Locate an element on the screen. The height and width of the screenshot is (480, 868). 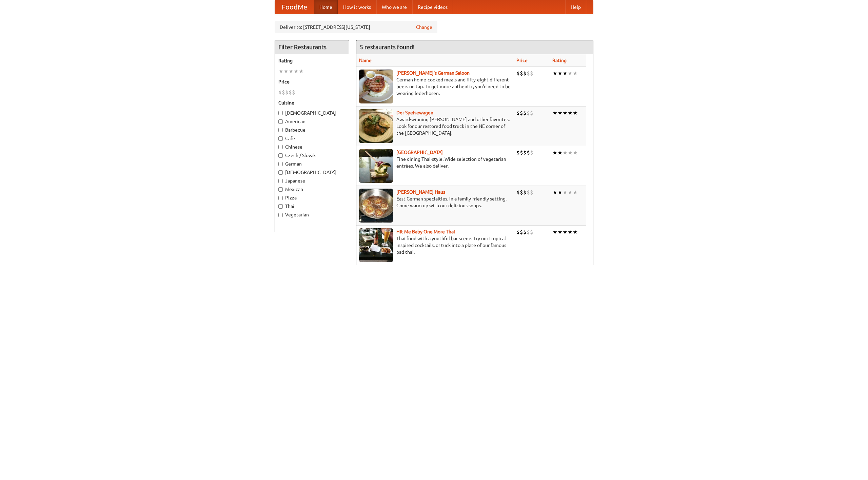
input: Vegetarian is located at coordinates (280, 215).